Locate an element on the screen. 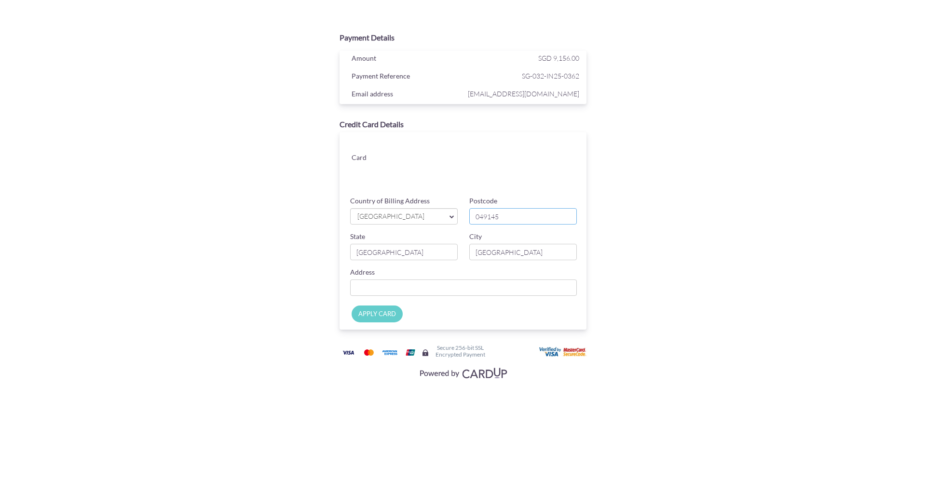 The width and height of the screenshot is (926, 478). label: Country of Billing Address is located at coordinates (390, 201).